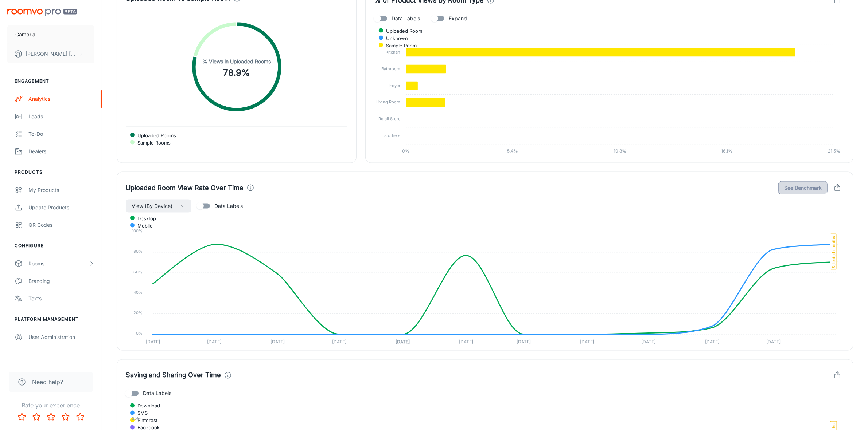 Image resolution: width=868 pixels, height=430 pixels. I want to click on p: Rate your experience, so click(51, 405).